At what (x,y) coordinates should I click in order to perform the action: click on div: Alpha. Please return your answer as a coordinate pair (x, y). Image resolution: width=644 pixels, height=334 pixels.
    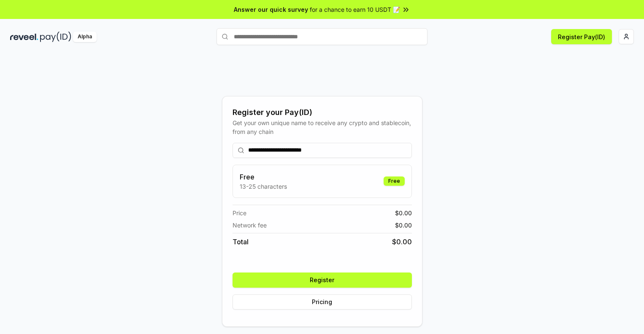
    Looking at the image, I should click on (85, 37).